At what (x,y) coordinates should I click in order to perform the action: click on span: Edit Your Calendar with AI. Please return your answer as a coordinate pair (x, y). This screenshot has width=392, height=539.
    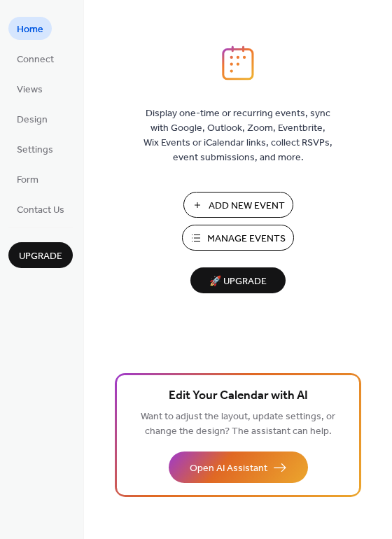
    Looking at the image, I should click on (237, 397).